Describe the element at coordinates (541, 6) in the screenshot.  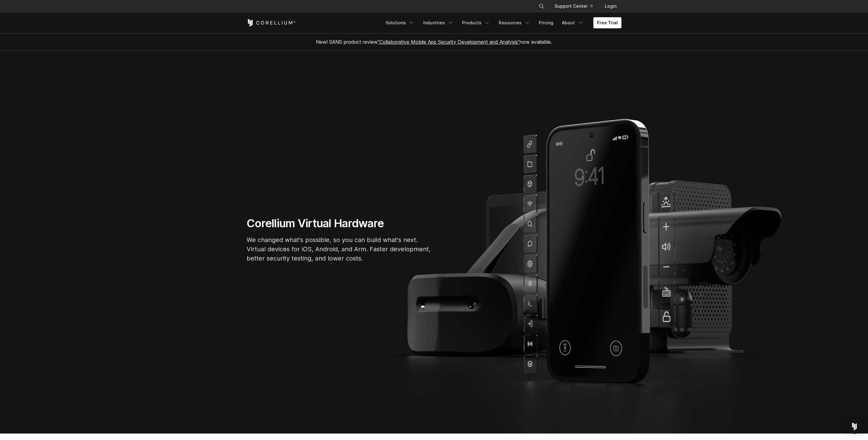
I see `button: Search` at that location.